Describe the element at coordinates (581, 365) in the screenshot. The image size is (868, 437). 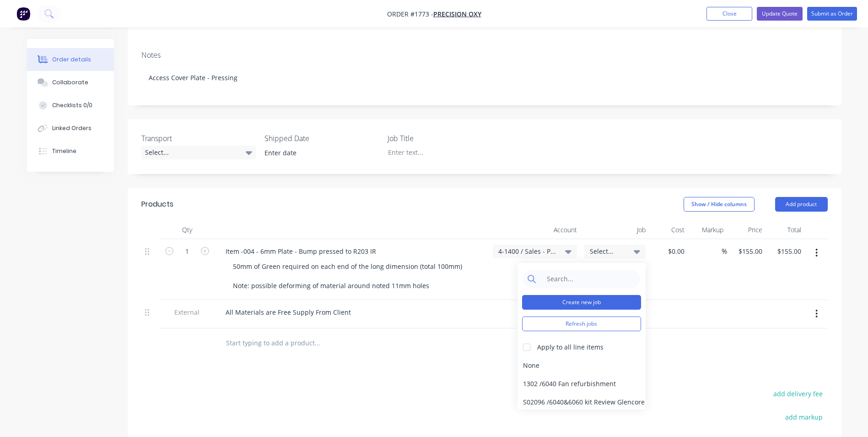
I see `div: None` at that location.